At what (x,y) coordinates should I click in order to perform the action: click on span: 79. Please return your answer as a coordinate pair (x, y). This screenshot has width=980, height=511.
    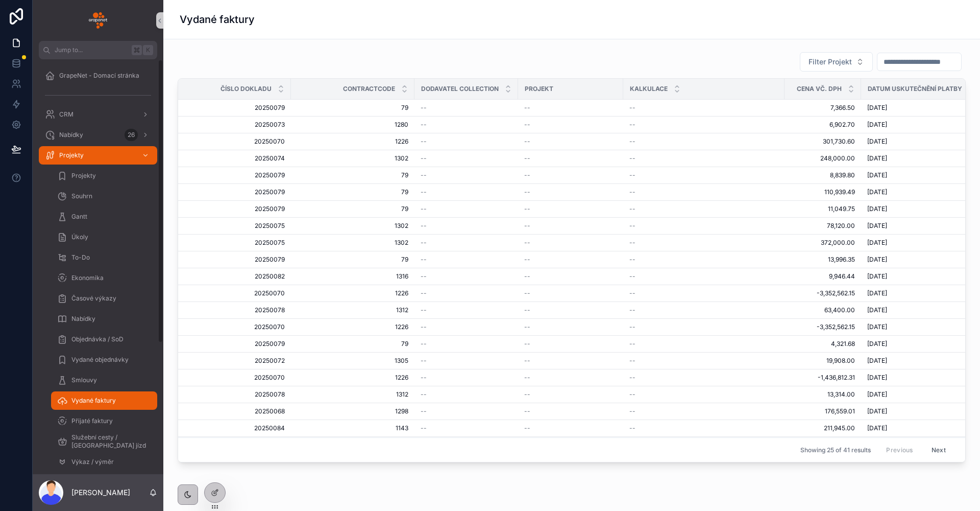
    Looking at the image, I should click on (353, 175).